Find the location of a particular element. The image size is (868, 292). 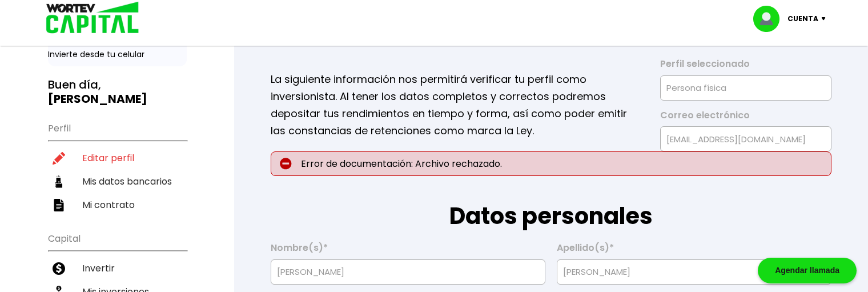

a: Mi contrato is located at coordinates (117, 204).